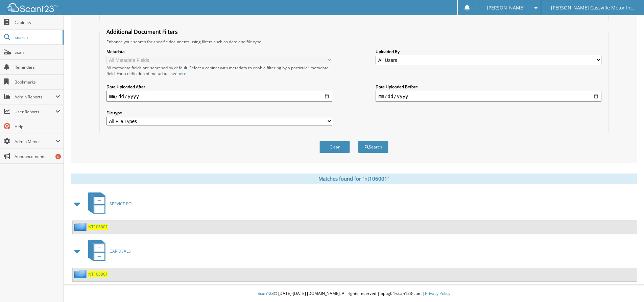 Image resolution: width=644 pixels, height=302 pixels. Describe the element at coordinates (108, 204) in the screenshot. I see `a: SERVICE RO` at that location.